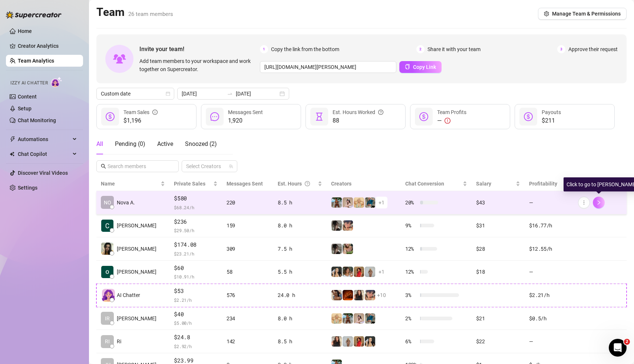 This screenshot has width=634, height=364. What do you see at coordinates (599, 203) in the screenshot?
I see `span: right` at bounding box center [599, 203].